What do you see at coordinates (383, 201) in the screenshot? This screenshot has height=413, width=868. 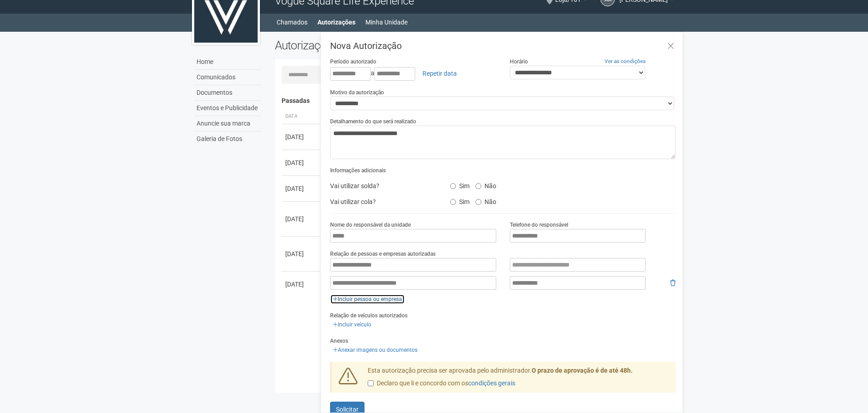 I see `div: Vai utilizar cola?` at bounding box center [383, 201].